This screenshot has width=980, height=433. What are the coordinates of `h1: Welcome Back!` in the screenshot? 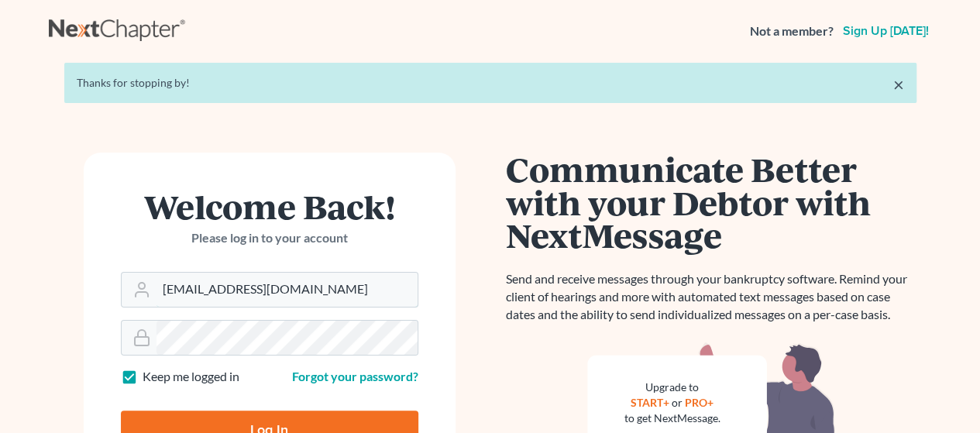 It's located at (269, 206).